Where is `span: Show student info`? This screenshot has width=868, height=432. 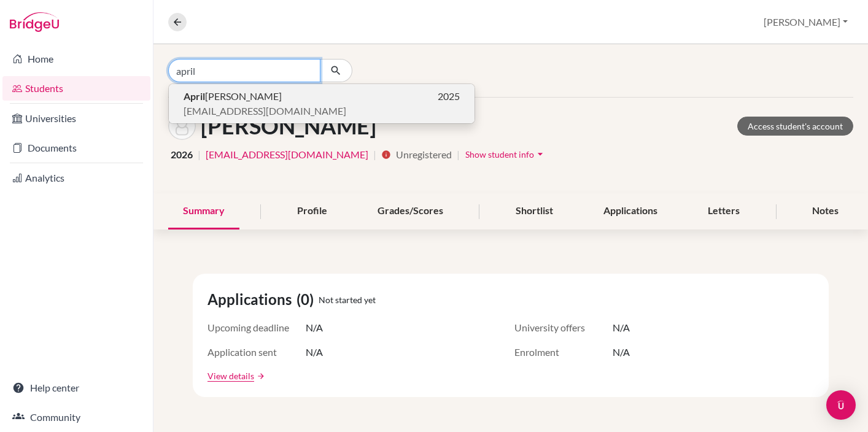 span: Show student info is located at coordinates (500, 154).